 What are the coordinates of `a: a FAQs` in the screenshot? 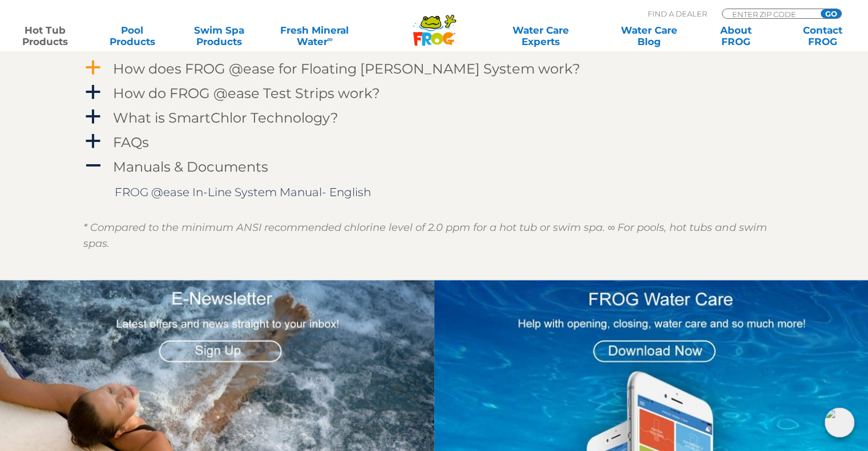 It's located at (435, 142).